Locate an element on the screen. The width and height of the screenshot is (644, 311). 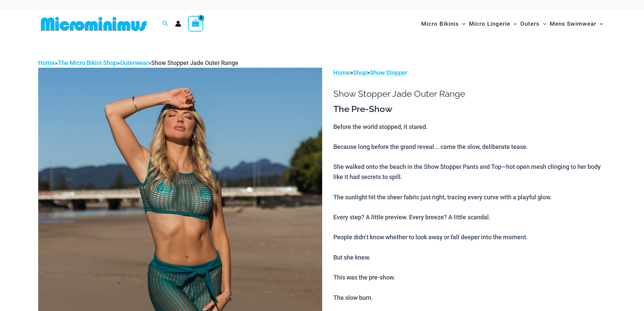
a: Search icon link is located at coordinates (165, 24).